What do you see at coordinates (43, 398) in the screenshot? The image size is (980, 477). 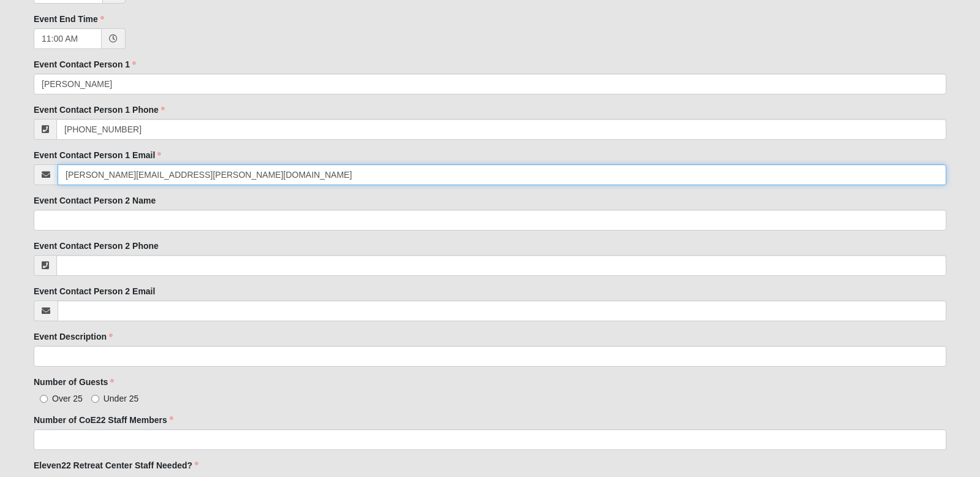 I see `input: Over 25` at bounding box center [43, 398].